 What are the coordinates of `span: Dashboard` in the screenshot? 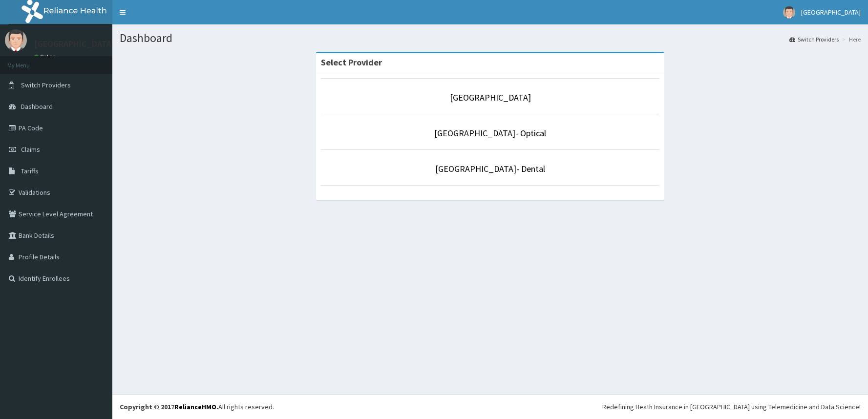 It's located at (36, 106).